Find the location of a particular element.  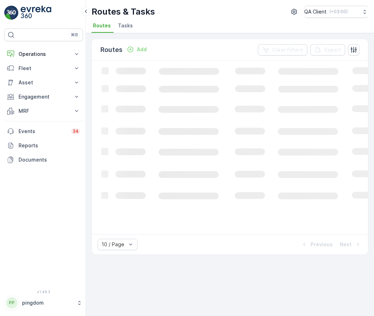

a: Documents is located at coordinates (43, 160).